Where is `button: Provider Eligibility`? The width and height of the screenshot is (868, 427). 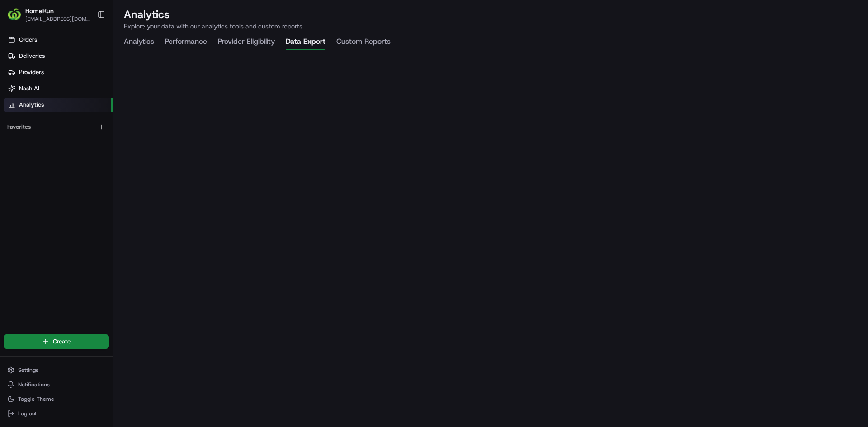
button: Provider Eligibility is located at coordinates (247, 42).